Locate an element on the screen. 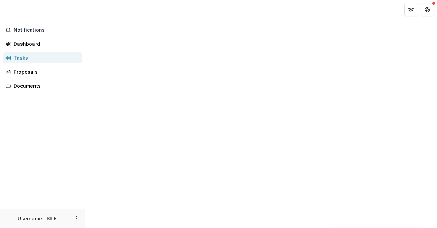 The image size is (437, 228). div: Proposals is located at coordinates (45, 72).